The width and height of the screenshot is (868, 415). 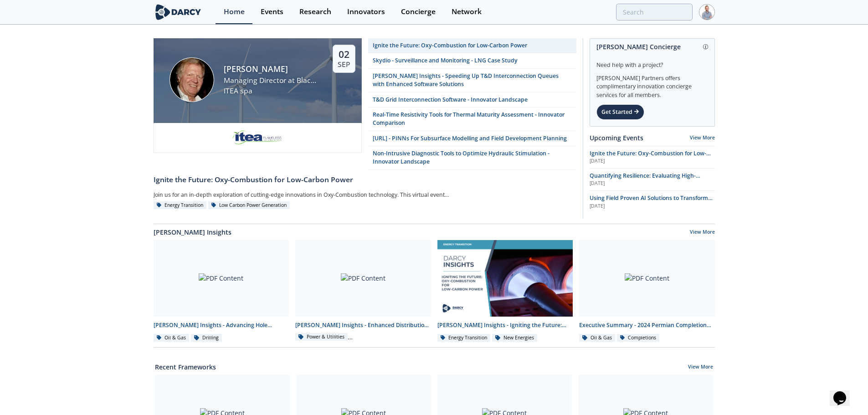 What do you see at coordinates (343, 65) in the screenshot?
I see `div: Sep` at bounding box center [343, 65].